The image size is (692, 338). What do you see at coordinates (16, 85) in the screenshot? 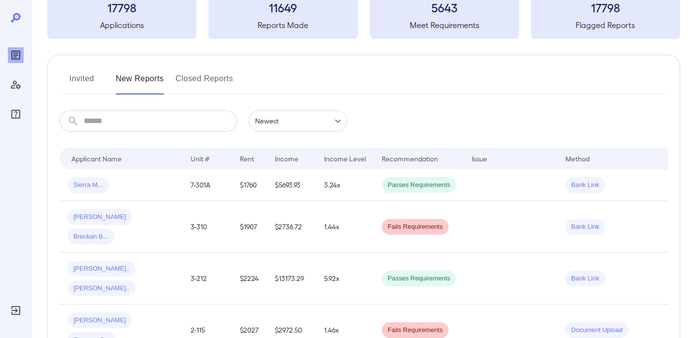
I see `div: Manage Users` at bounding box center [16, 85].